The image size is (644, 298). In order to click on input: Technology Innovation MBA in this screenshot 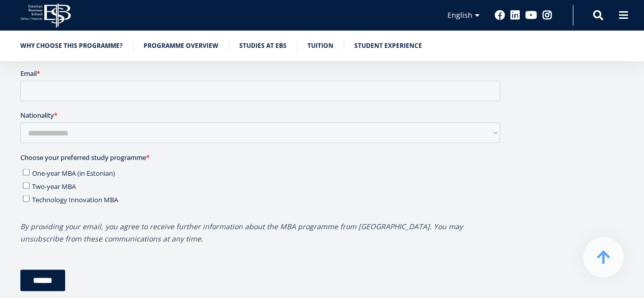, I will do `click(6, 172)`.